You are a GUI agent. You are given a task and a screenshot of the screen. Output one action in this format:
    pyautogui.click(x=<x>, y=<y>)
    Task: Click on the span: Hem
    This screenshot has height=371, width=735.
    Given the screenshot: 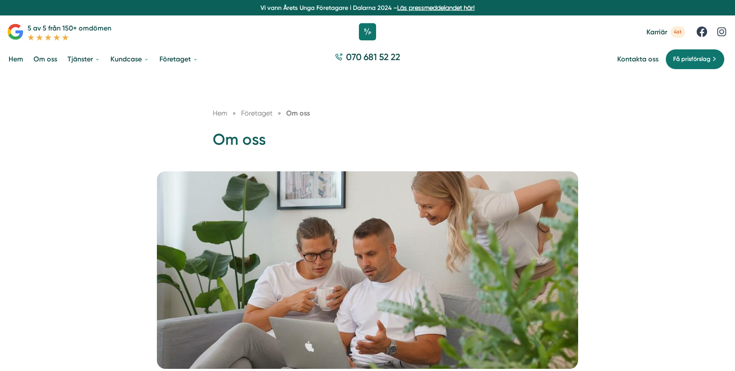 What is the action you would take?
    pyautogui.click(x=220, y=113)
    